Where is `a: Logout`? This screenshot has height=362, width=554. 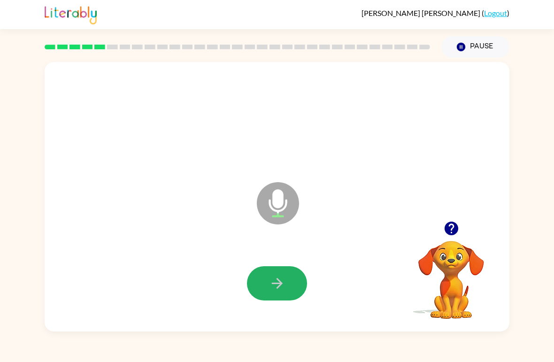 a: Logout is located at coordinates (495, 13).